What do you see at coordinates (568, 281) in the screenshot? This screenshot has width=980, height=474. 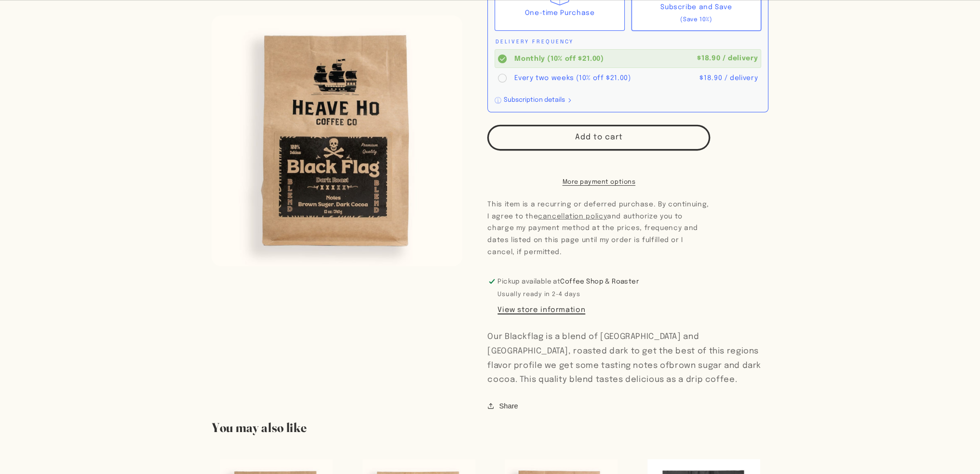 I see `p: Pickup available at` at bounding box center [568, 281].